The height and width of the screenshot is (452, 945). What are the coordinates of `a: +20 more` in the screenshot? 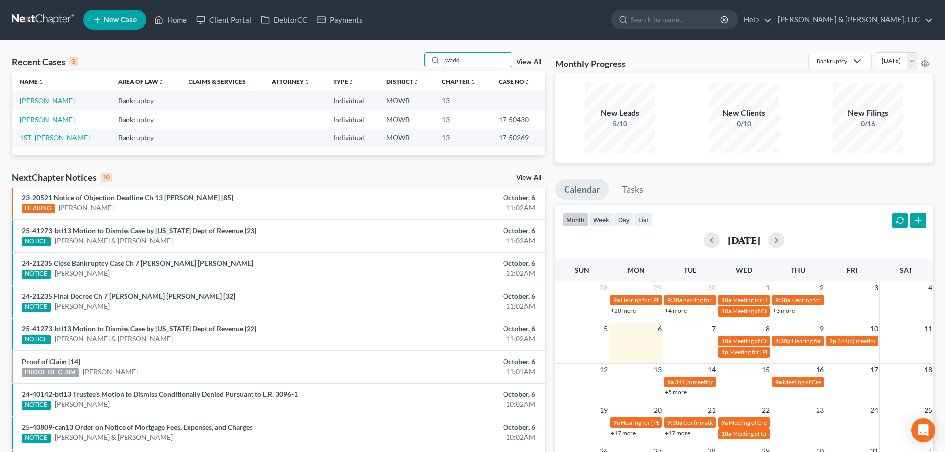 It's located at (623, 310).